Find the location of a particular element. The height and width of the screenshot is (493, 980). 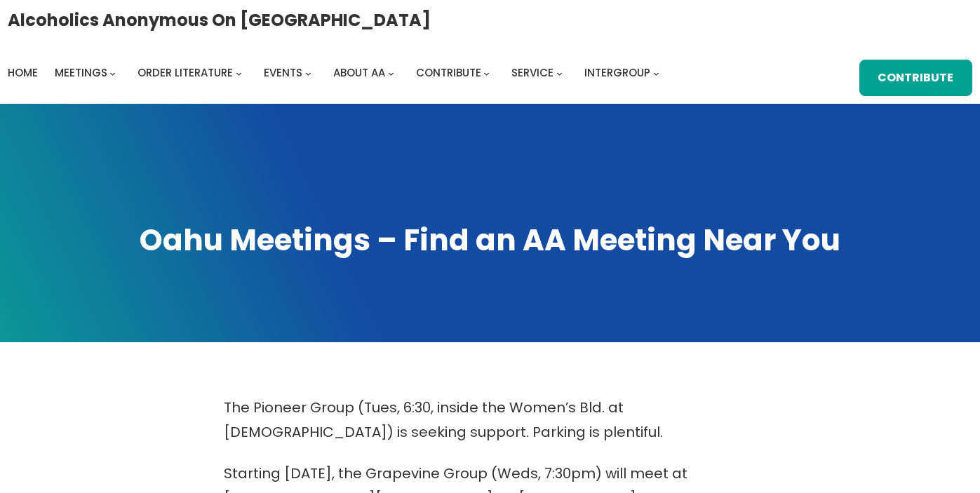

button: Order Literature submenu is located at coordinates (239, 72).